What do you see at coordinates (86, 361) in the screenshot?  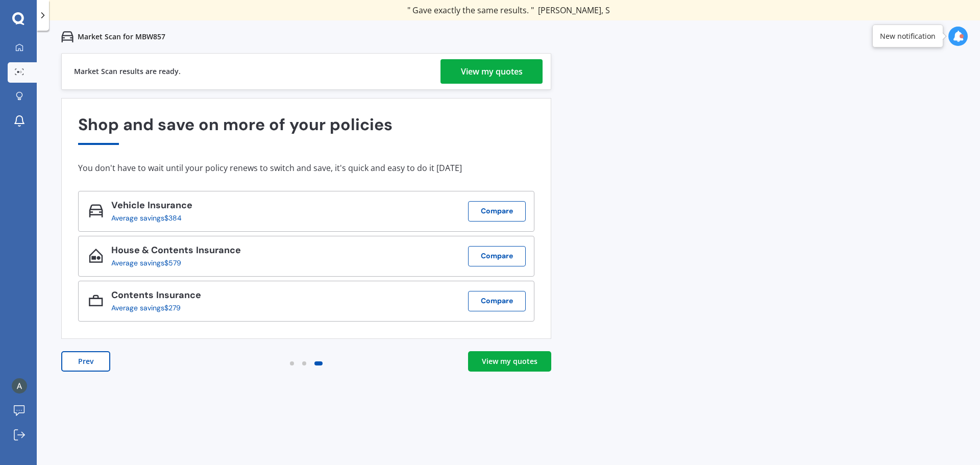 I see `button: Prev` at bounding box center [86, 361].